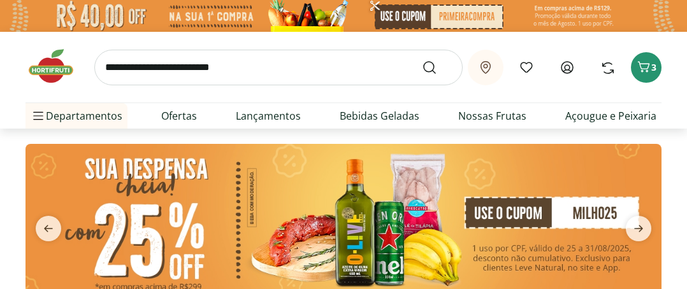 This screenshot has width=687, height=289. I want to click on button: next, so click(639, 229).